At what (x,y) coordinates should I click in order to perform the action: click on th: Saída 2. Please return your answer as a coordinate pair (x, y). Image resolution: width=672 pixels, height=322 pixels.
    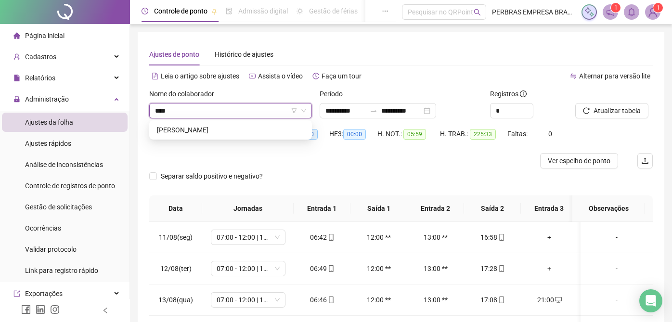
    Looking at the image, I should click on (492, 208).